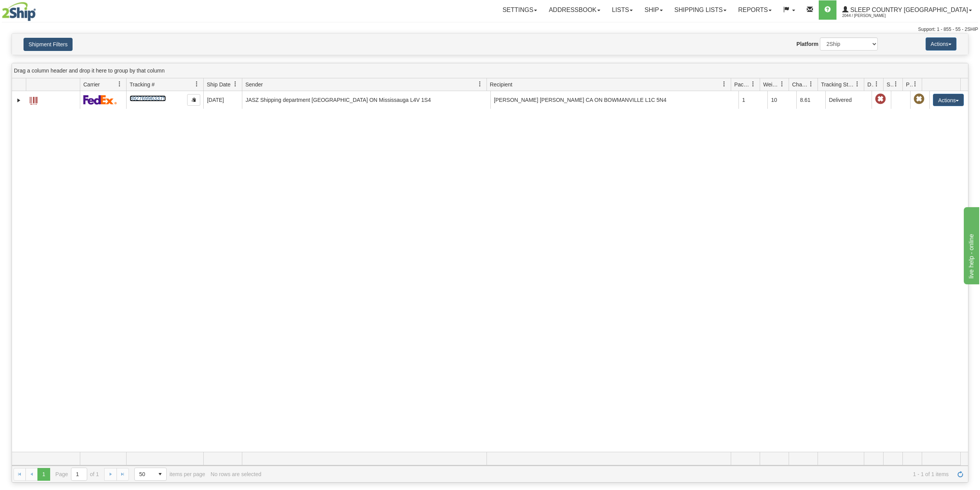 The width and height of the screenshot is (980, 490). Describe the element at coordinates (520, 10) in the screenshot. I see `a: Settings` at that location.